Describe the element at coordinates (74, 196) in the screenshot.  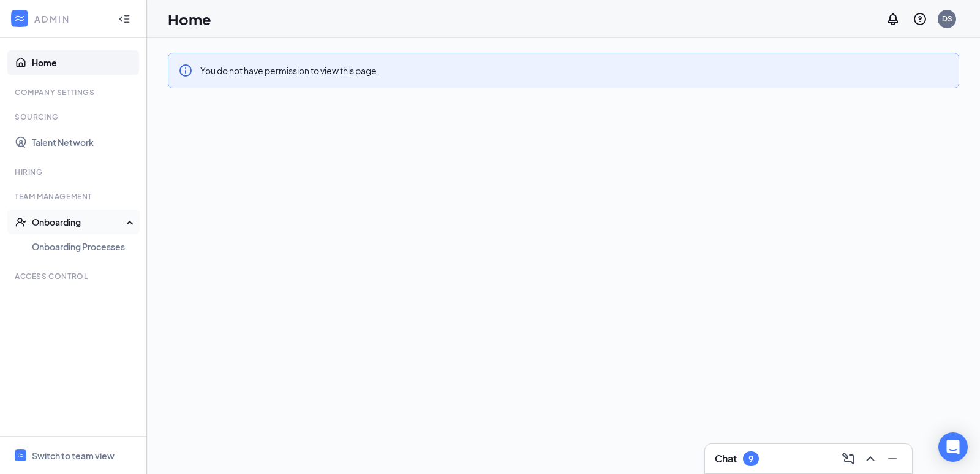
I see `div: Team Management` at that location.